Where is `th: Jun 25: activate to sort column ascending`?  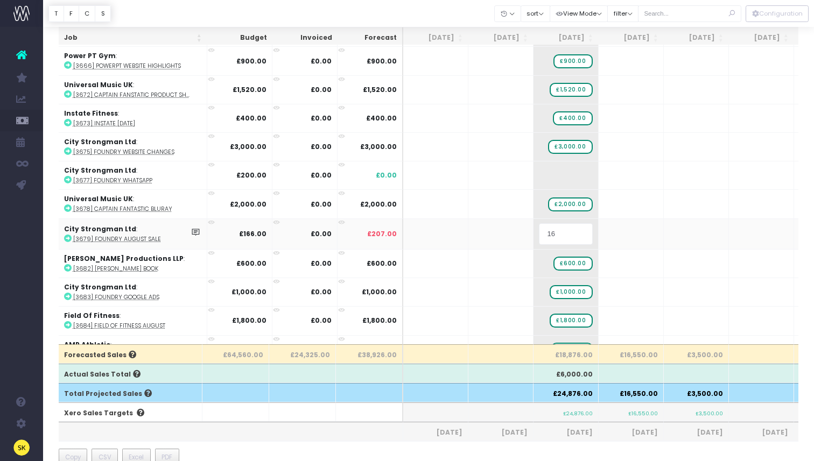
th: Jun 25: activate to sort column ascending is located at coordinates (436, 38).